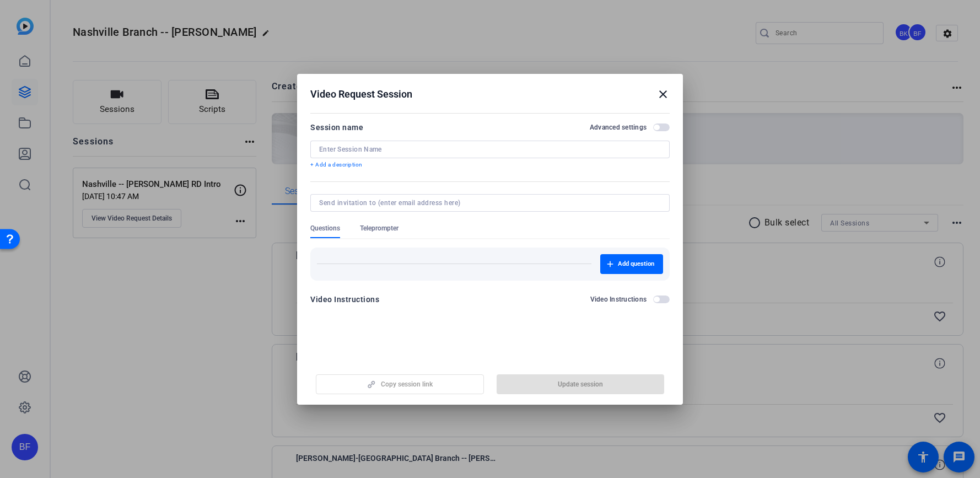 The width and height of the screenshot is (980, 478). I want to click on h2: Advanced settings, so click(618, 128).